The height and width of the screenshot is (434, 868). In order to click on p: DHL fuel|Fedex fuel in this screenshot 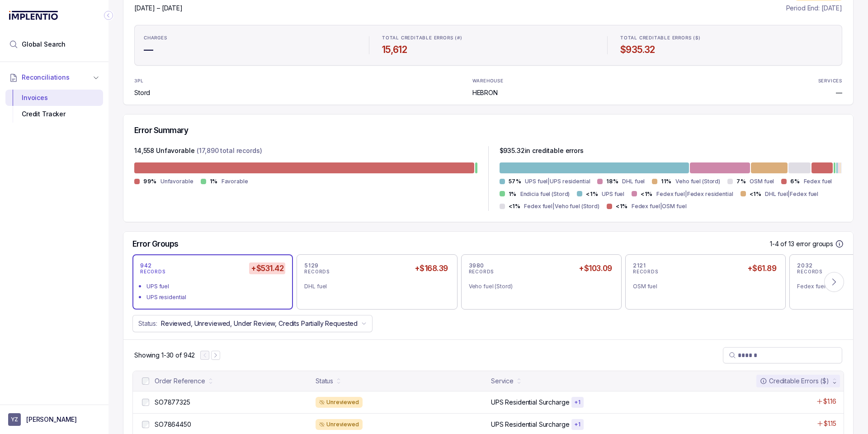, I will do `click(791, 194)`.